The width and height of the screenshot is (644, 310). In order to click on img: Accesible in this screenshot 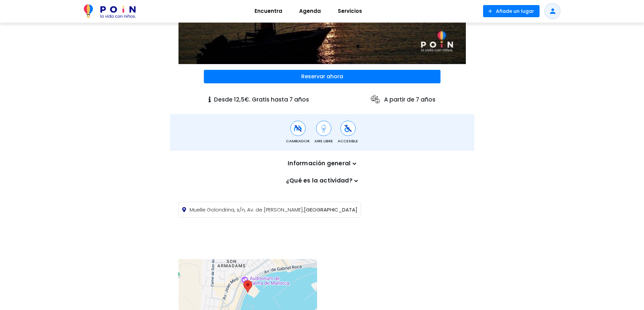, I will do `click(348, 128)`.